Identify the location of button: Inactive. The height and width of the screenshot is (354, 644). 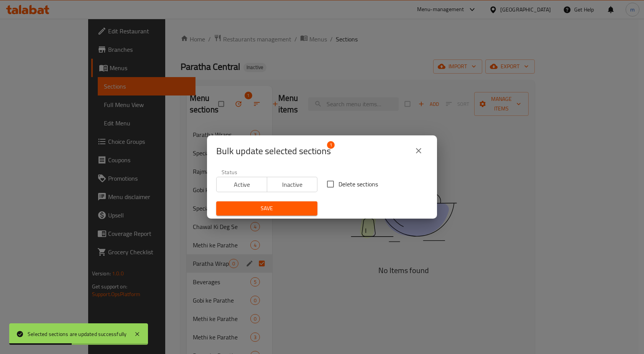
(292, 184).